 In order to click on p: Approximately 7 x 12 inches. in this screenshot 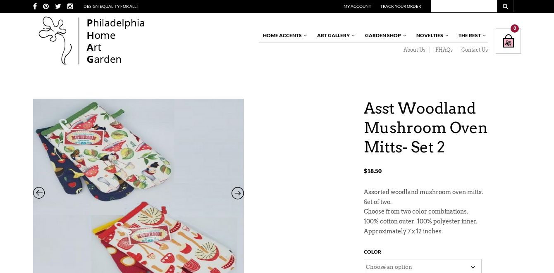, I will do `click(442, 232)`.